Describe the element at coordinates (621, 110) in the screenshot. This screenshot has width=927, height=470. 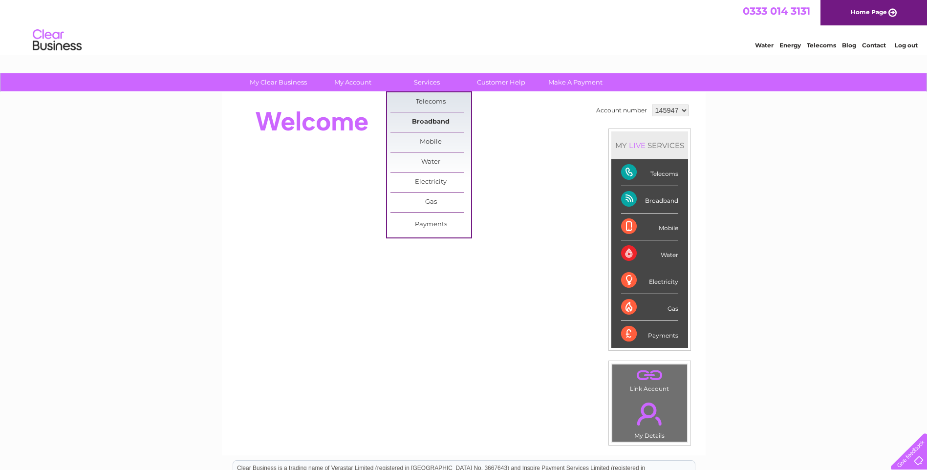
I see `td: Account number` at that location.